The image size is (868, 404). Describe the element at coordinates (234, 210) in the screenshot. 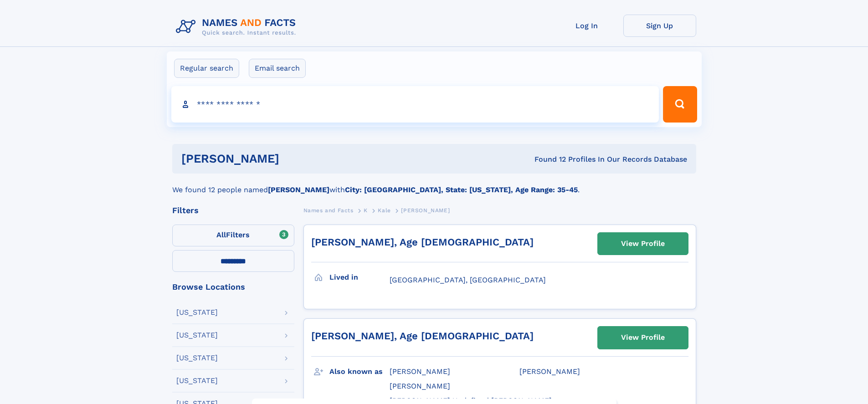

I see `div: Filters` at that location.